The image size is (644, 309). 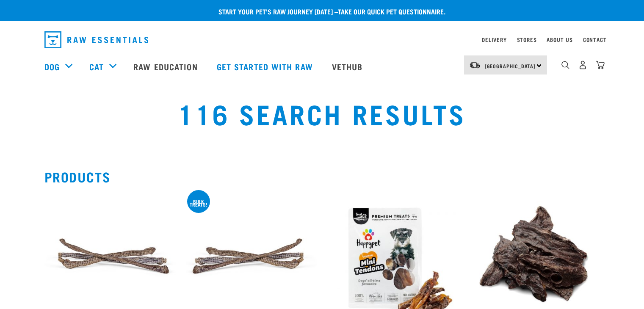 What do you see at coordinates (494, 39) in the screenshot?
I see `a: Delivery` at bounding box center [494, 39].